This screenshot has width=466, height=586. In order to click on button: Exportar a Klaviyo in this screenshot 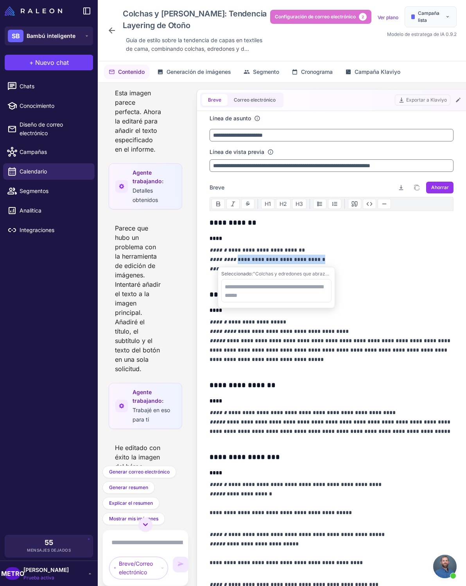, I will do `click(423, 100)`.